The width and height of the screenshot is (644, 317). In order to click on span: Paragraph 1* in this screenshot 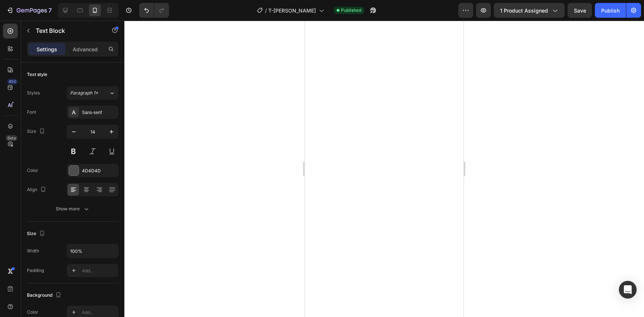, I will do `click(84, 93)`.